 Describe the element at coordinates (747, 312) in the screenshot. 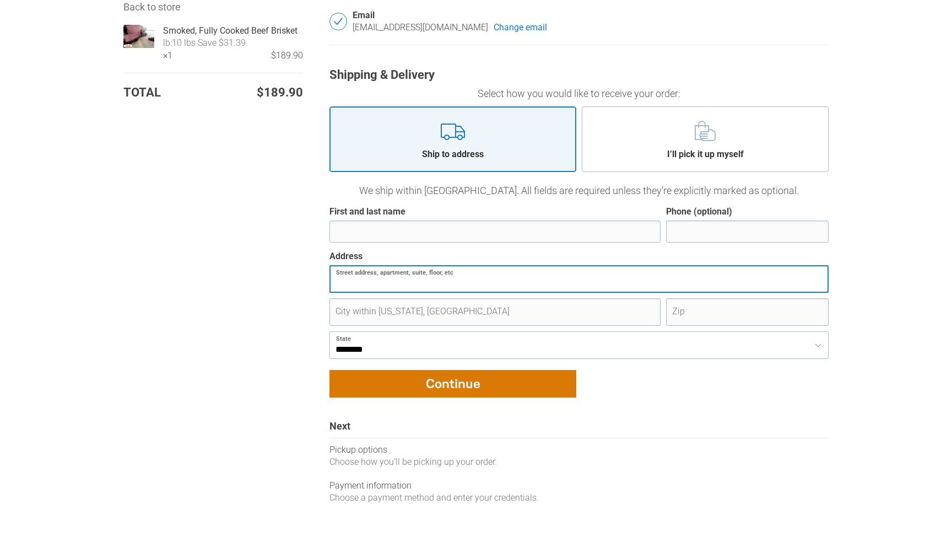

I see `input: Zip` at that location.